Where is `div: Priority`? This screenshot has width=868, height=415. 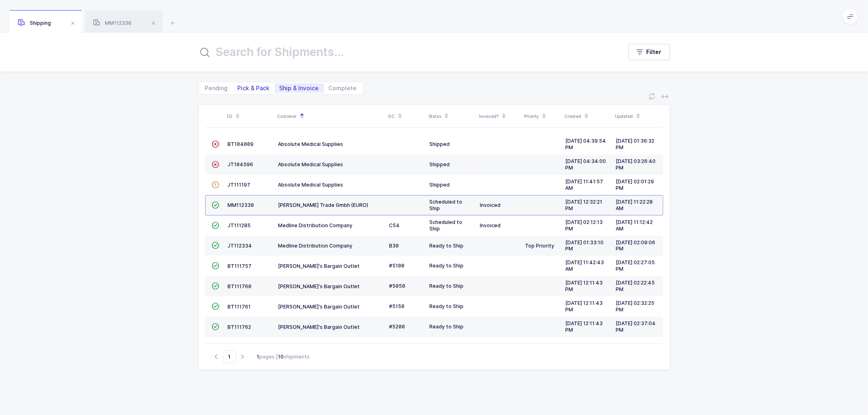 div: Priority is located at coordinates (542, 116).